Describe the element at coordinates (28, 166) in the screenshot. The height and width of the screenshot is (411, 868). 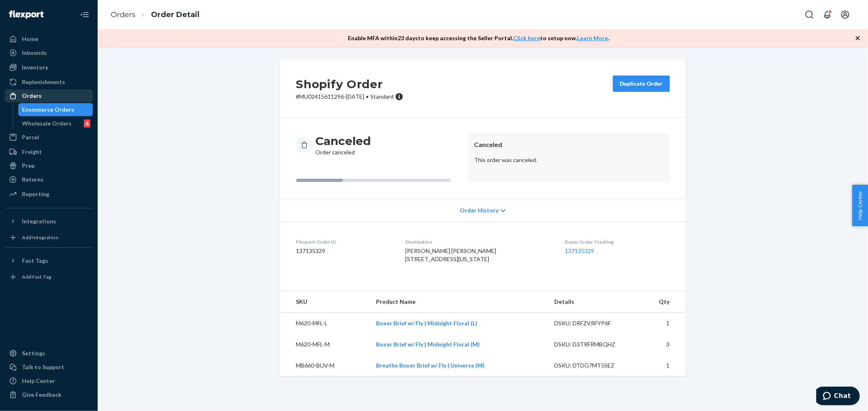
I see `div: Prep` at that location.